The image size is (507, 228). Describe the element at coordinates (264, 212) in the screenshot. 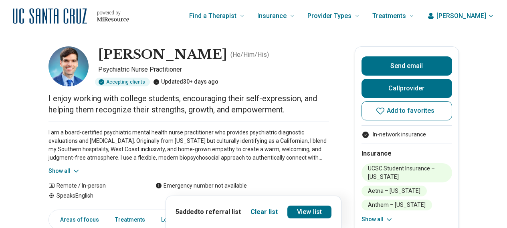

I see `button: Clear list` at that location.